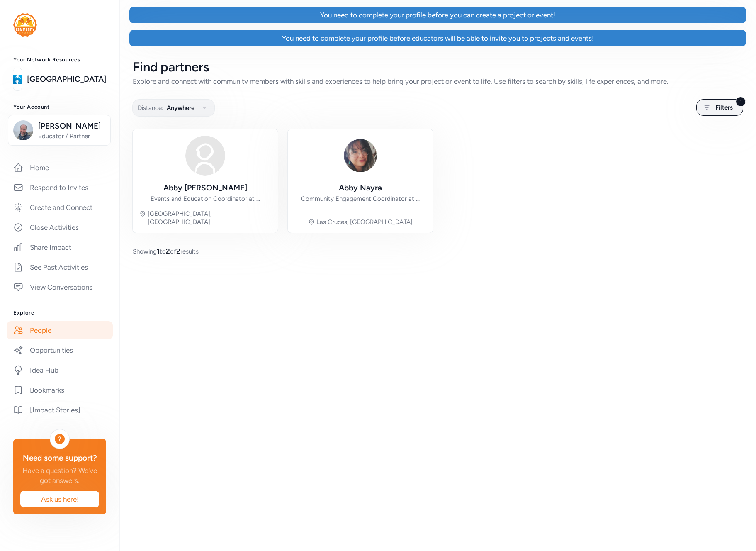  I want to click on a: Idea Hub, so click(60, 370).